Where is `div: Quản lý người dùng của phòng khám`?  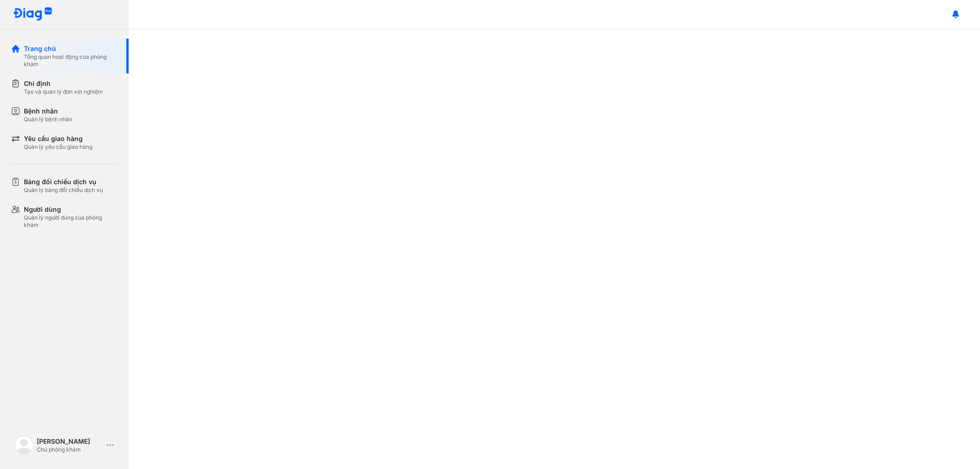 div: Quản lý người dùng của phòng khám is located at coordinates (71, 222).